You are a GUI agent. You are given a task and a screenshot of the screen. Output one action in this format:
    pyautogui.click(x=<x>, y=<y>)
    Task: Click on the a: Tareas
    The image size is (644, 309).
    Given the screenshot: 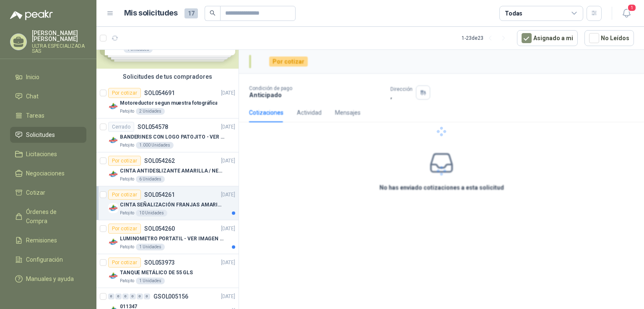 What is the action you would take?
    pyautogui.click(x=48, y=115)
    